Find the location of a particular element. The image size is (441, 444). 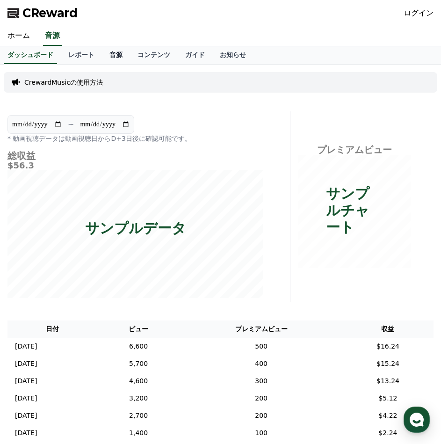

a: CrewardMusicの使用方法 is located at coordinates (64, 82).